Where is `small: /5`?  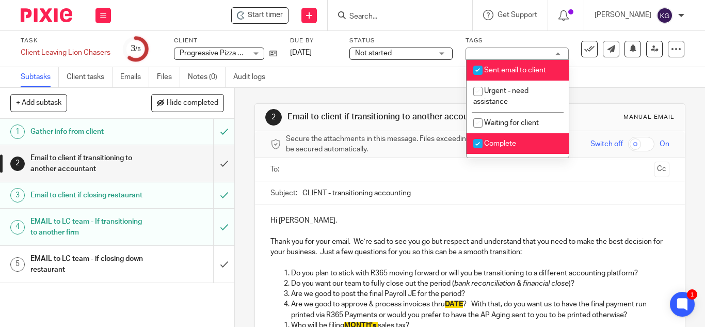
small: /5 is located at coordinates (138, 49).